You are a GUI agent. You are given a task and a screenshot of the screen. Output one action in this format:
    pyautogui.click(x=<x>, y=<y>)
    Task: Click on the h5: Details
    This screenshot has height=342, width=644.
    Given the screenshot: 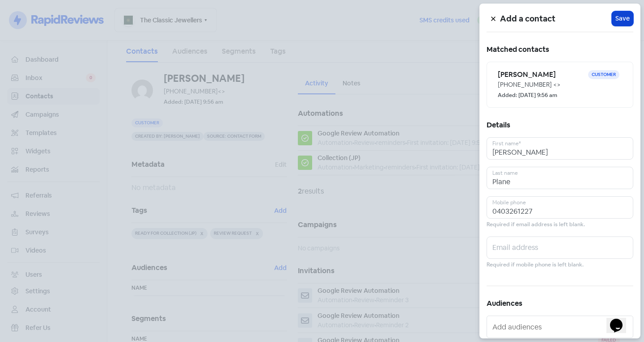 What is the action you would take?
    pyautogui.click(x=560, y=125)
    